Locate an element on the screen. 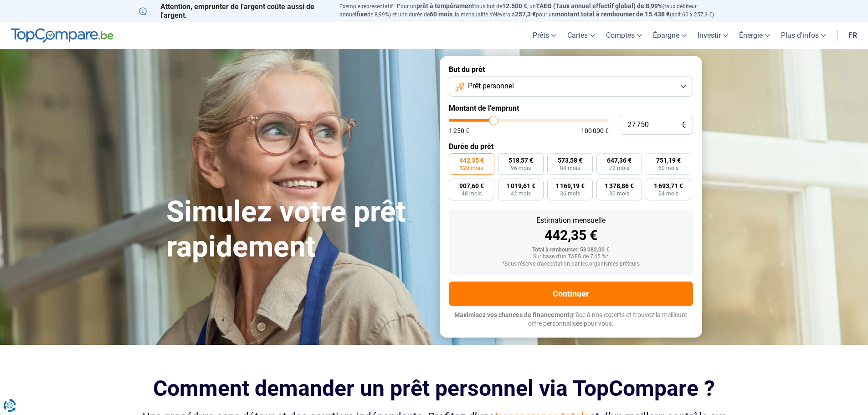 The width and height of the screenshot is (868, 415). a: fr is located at coordinates (853, 35).